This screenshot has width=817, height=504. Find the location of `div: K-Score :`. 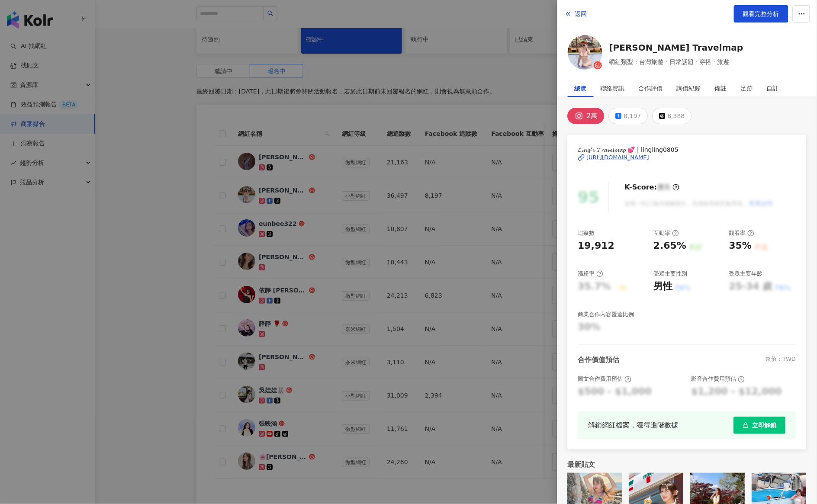

div: K-Score : is located at coordinates (652, 187).